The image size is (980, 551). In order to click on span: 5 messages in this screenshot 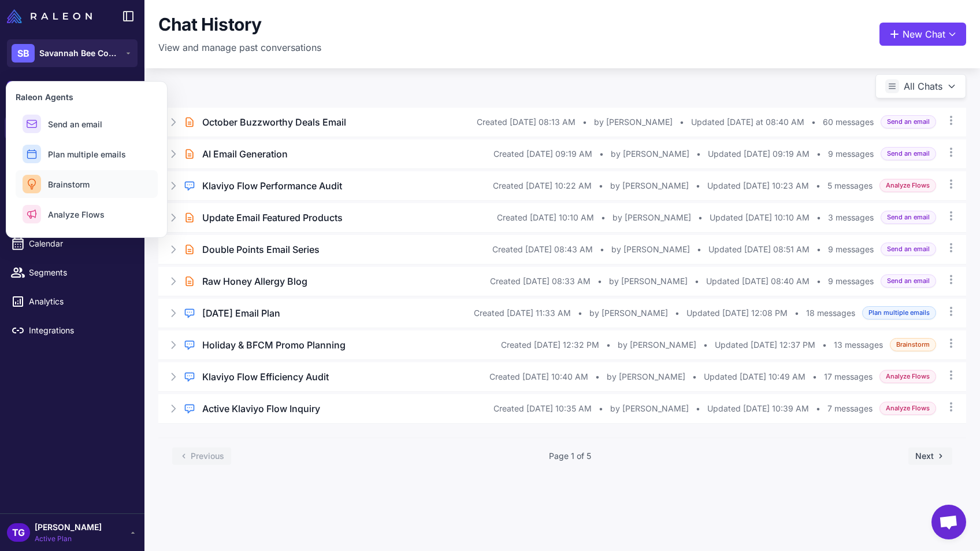, I will do `click(850, 186)`.